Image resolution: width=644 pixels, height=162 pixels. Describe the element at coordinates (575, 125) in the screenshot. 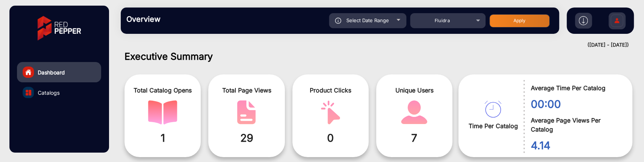

I see `span: Average Page Views Per Catalog` at that location.